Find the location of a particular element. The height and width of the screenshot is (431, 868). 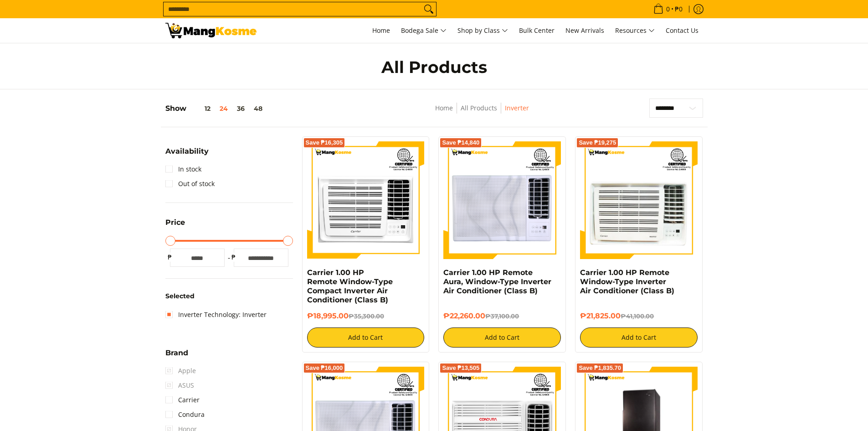

a: Bodega Sale is located at coordinates (424, 30).